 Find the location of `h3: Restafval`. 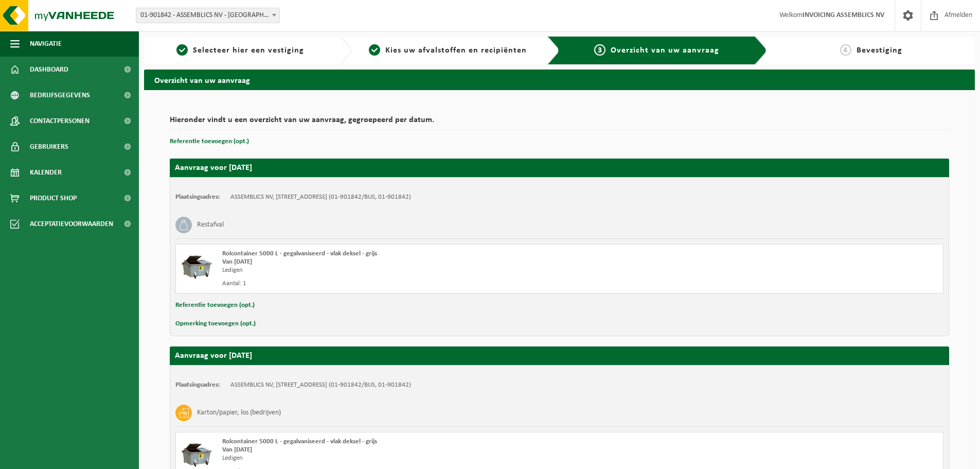

h3: Restafval is located at coordinates (211, 225).